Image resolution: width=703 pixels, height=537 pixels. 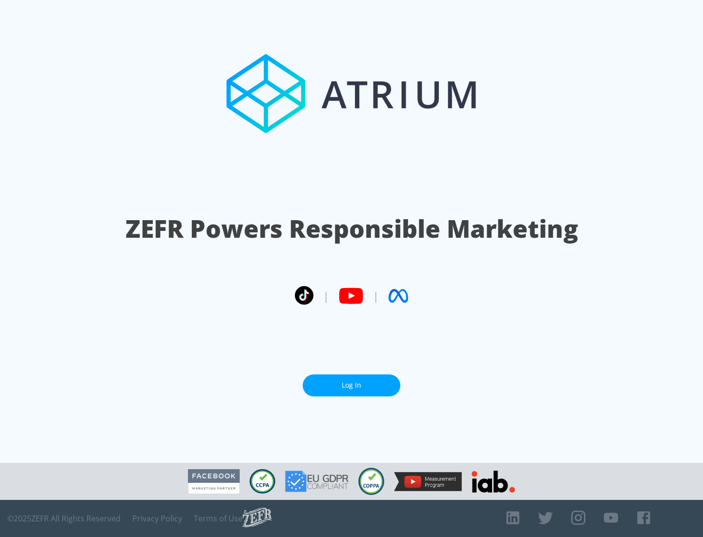 I want to click on img: IAB, so click(x=493, y=481).